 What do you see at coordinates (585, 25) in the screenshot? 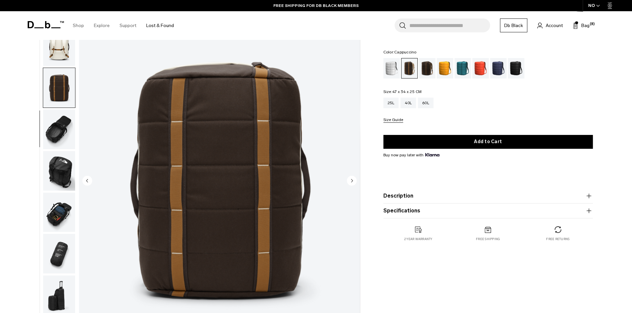
I see `span: Bag` at bounding box center [585, 25].